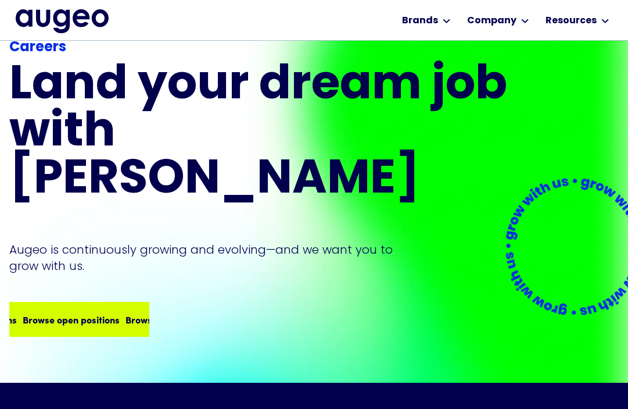 Image resolution: width=628 pixels, height=409 pixels. Describe the element at coordinates (571, 21) in the screenshot. I see `div: Resources` at that location.